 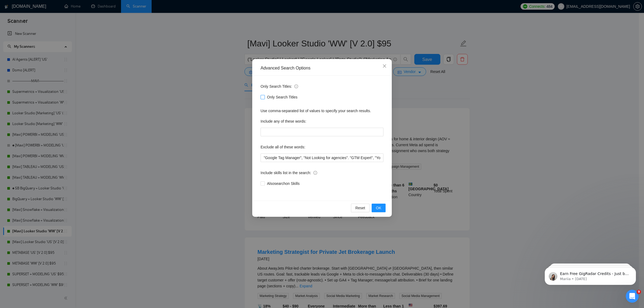 What do you see at coordinates (58, 18) in the screenshot?
I see `p: Earn Free GigRadar Credits - Just by Sharing Your Story! 💬 Want more credits for sending proposal...` at bounding box center [58, 18].